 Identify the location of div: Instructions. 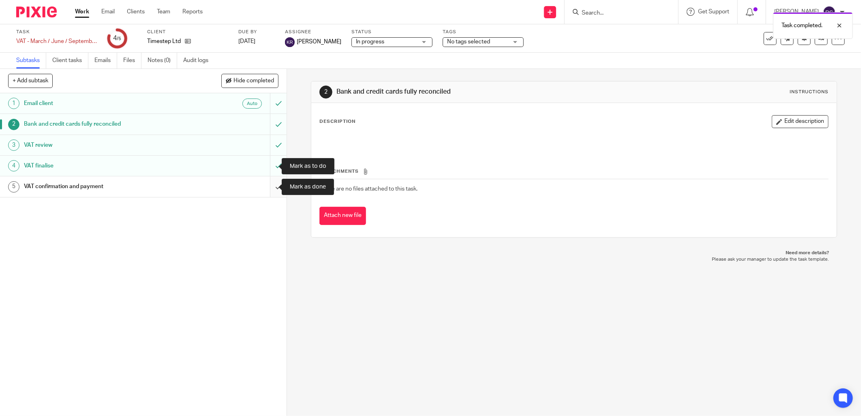
(809, 92).